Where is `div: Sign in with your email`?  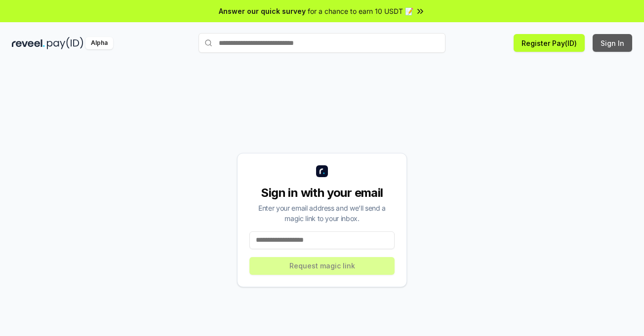 div: Sign in with your email is located at coordinates (322, 193).